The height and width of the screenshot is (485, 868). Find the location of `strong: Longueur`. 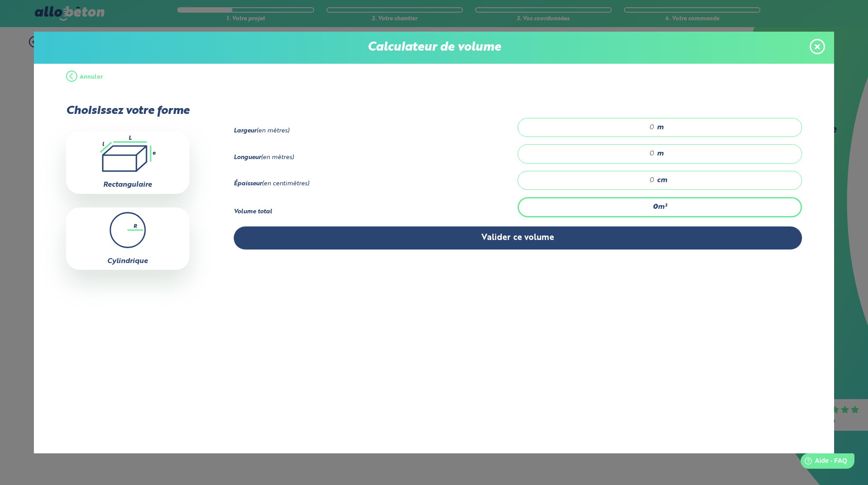

strong: Longueur is located at coordinates (247, 158).